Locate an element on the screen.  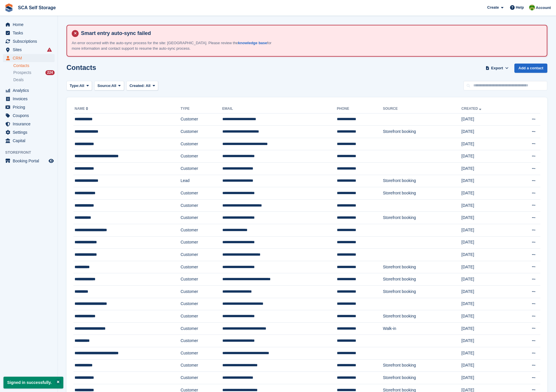
span: Account is located at coordinates (543, 8).